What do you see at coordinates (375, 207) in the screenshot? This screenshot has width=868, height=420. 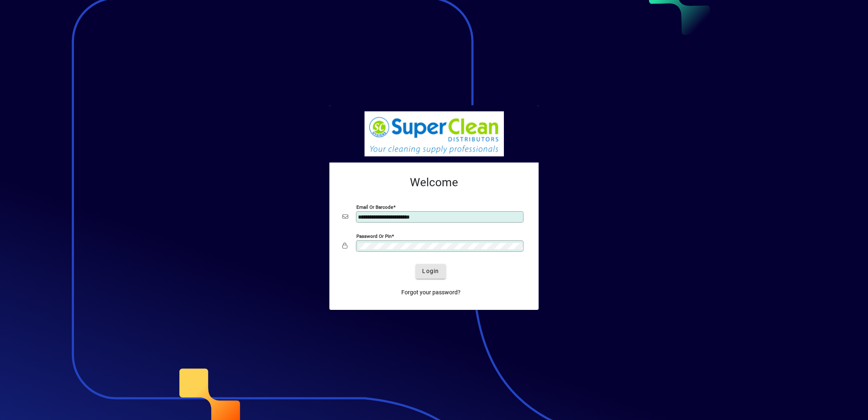 I see `mat-label: Email or Barcode` at bounding box center [375, 207].